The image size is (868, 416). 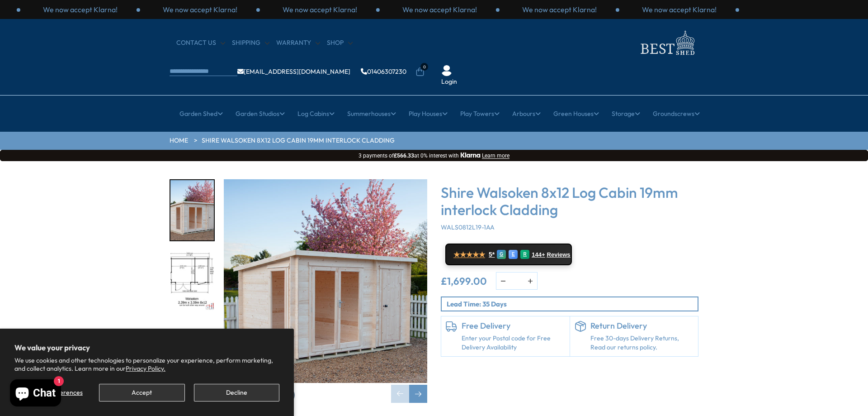 I want to click on a: Summerhouses, so click(x=371, y=113).